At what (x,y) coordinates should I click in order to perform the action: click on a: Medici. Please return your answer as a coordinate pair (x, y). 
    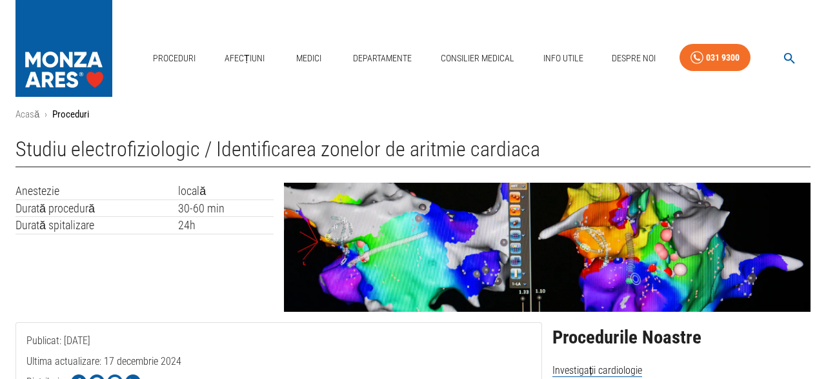
    Looking at the image, I should click on (308, 58).